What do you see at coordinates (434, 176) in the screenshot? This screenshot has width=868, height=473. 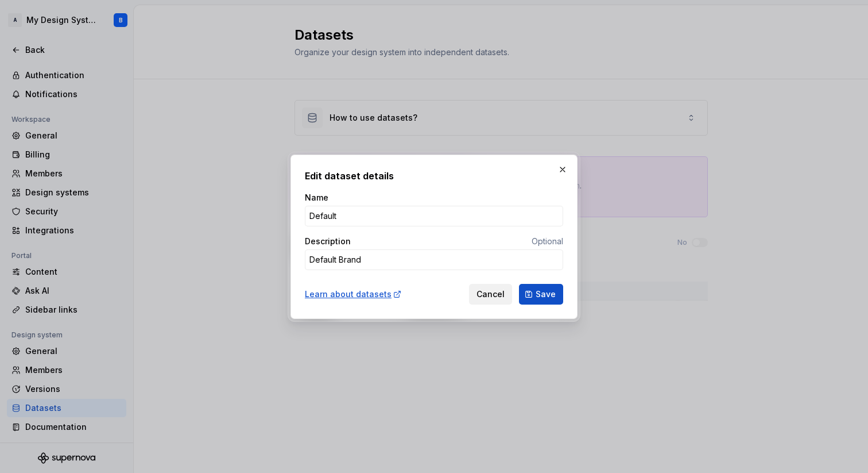 I see `h2: Edit dataset details` at bounding box center [434, 176].